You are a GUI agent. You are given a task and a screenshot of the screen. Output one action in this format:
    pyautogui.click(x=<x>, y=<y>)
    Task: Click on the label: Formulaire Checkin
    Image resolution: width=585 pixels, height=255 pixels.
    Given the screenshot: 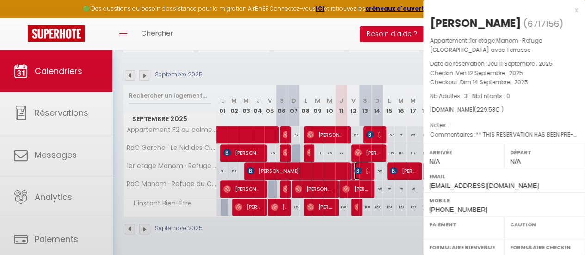 What is the action you would take?
    pyautogui.click(x=544, y=247)
    